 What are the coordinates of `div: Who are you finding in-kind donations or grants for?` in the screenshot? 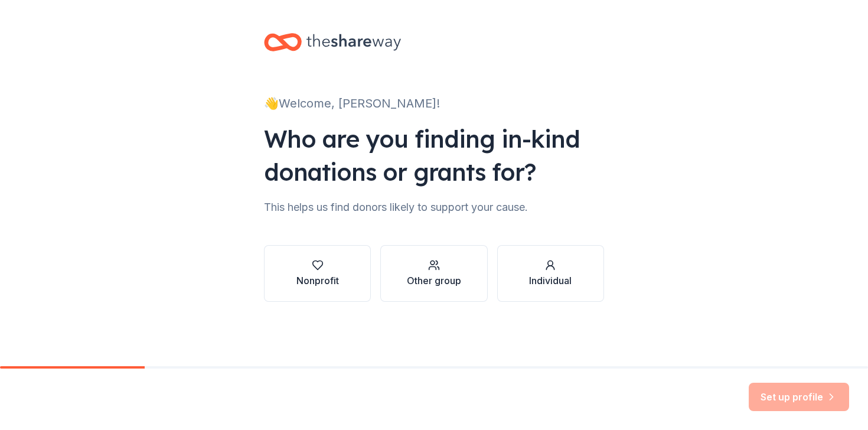 It's located at (434, 155).